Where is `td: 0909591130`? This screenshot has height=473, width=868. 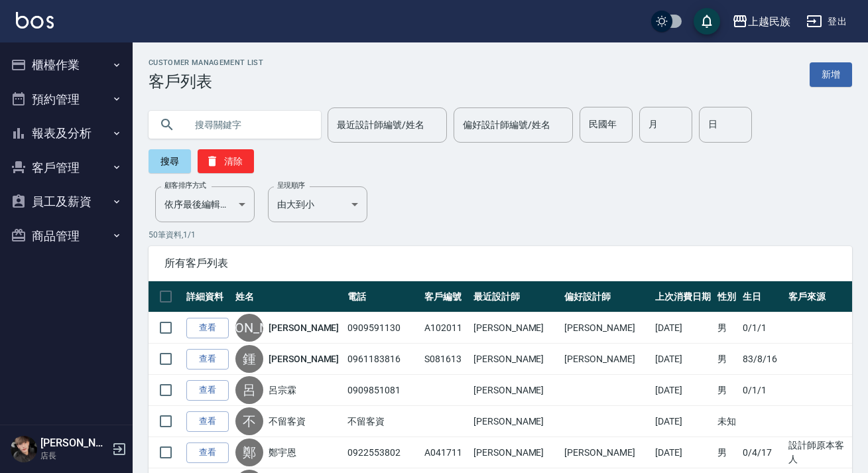
td: 0909591130 is located at coordinates (383, 328).